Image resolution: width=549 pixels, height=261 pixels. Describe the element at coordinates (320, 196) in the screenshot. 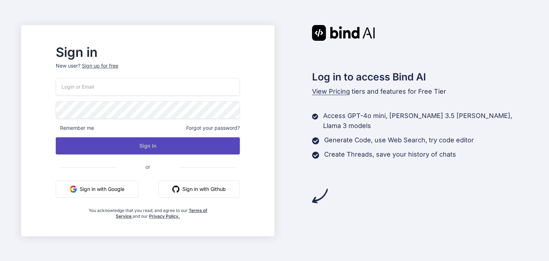

I see `img: arrow` at that location.